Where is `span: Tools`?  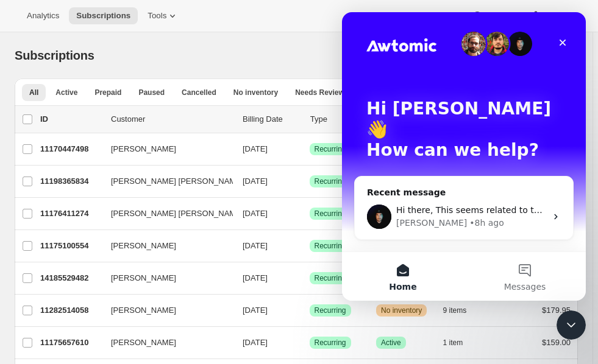
span: Tools is located at coordinates (156, 16).